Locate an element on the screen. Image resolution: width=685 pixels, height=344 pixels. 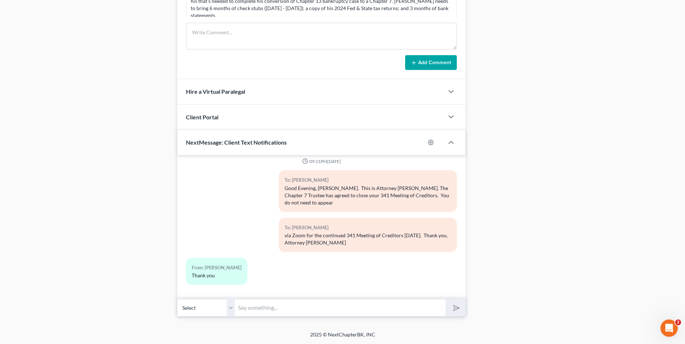
span: Client Portal is located at coordinates (202, 117).